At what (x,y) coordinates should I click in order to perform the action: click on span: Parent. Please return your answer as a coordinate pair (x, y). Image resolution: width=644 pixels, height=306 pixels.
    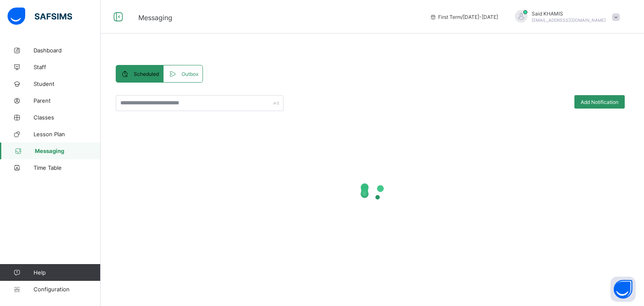
    Looking at the image, I should click on (67, 101).